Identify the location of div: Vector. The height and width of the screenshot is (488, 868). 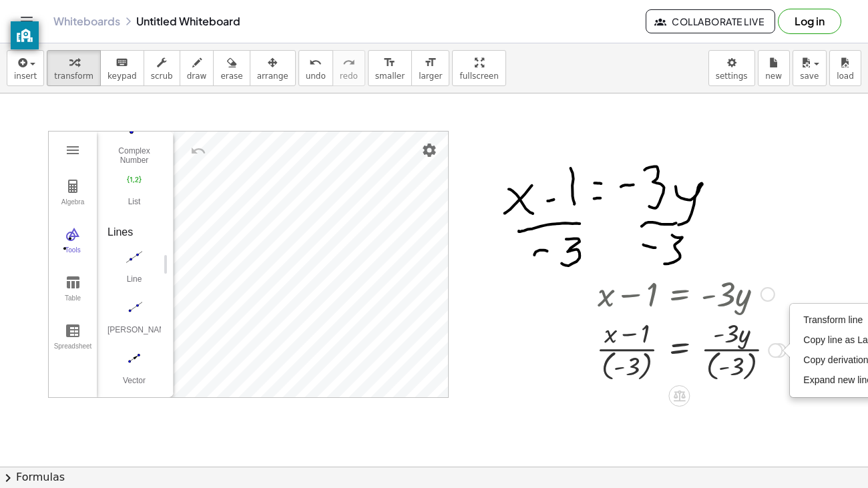
(134, 385).